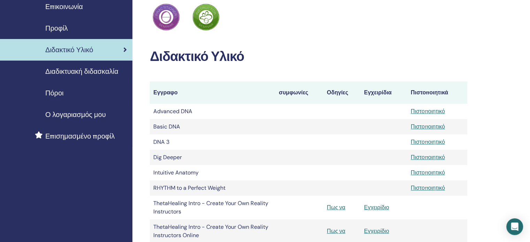  Describe the element at coordinates (213, 93) in the screenshot. I see `th: Εγγραφο` at that location.